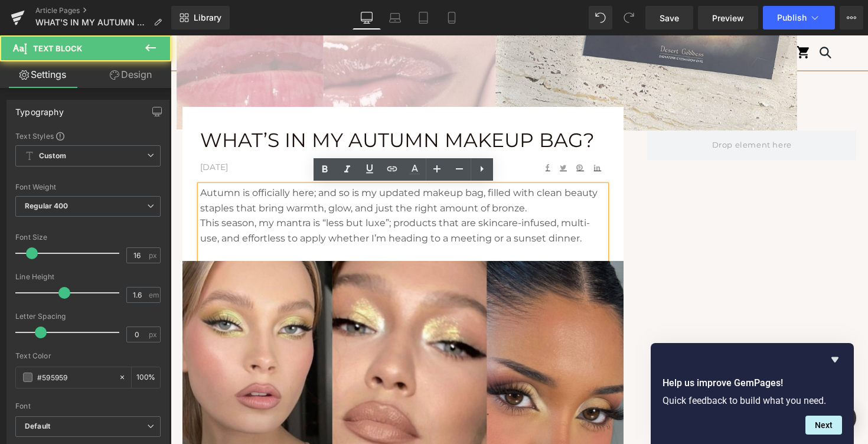 The image size is (868, 444). What do you see at coordinates (232, 105) in the screenshot?
I see `p: What’s in My Autumn Makeup Bag?` at bounding box center [232, 105].